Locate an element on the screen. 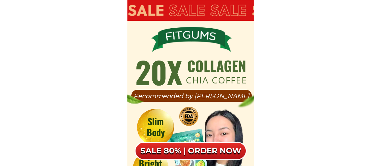 This screenshot has width=381, height=166. h1: chia coffee is located at coordinates (217, 80).